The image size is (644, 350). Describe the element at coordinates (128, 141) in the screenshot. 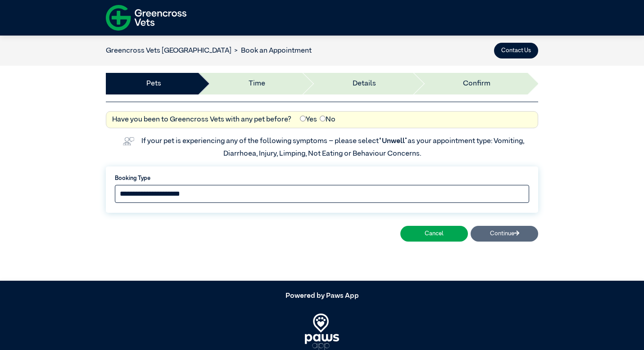

I see `img: vet` at that location.